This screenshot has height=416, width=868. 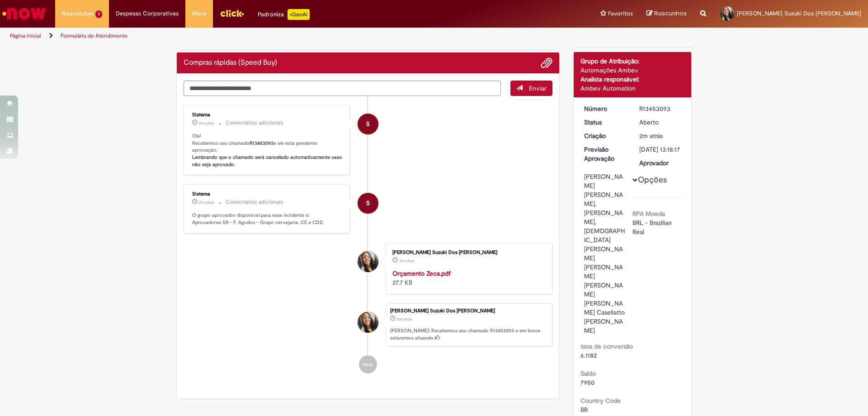 What do you see at coordinates (342, 89) in the screenshot?
I see `textarea: Digite sua mensagem aqui...` at bounding box center [342, 89].